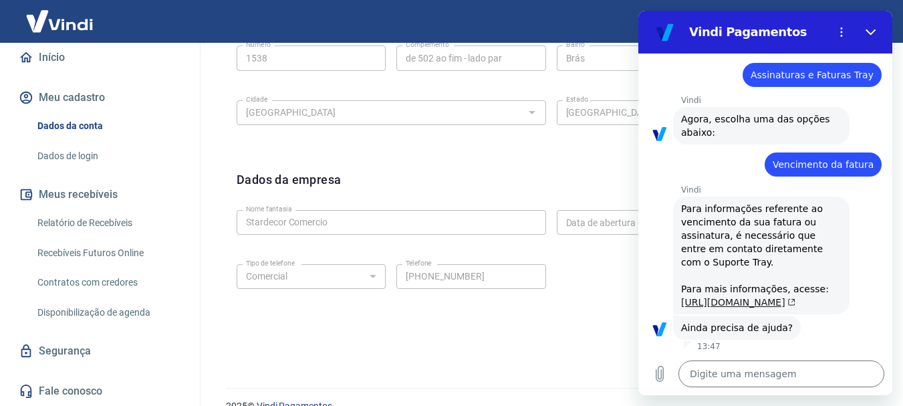 The width and height of the screenshot is (903, 406). I want to click on span: Ainda precisa de ajuda?, so click(98, 317).